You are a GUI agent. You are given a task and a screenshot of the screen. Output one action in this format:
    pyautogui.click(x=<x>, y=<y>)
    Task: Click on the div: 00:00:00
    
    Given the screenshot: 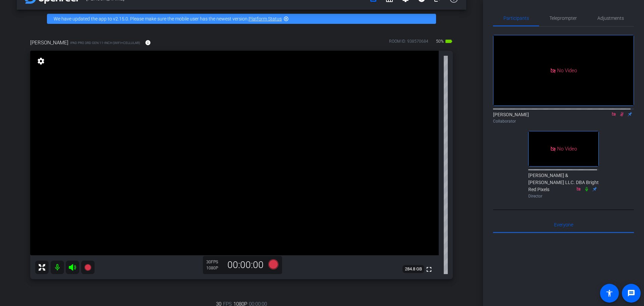 What is the action you would take?
    pyautogui.click(x=246, y=265)
    